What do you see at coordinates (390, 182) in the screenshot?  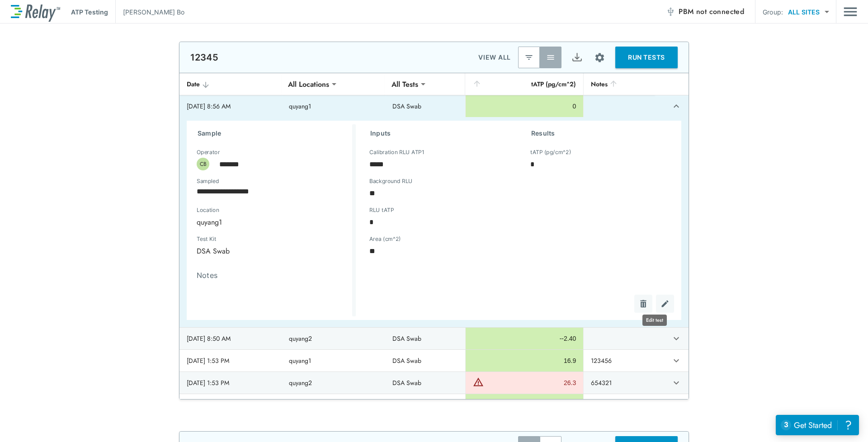 I see `label: Background RLU` at bounding box center [390, 182].